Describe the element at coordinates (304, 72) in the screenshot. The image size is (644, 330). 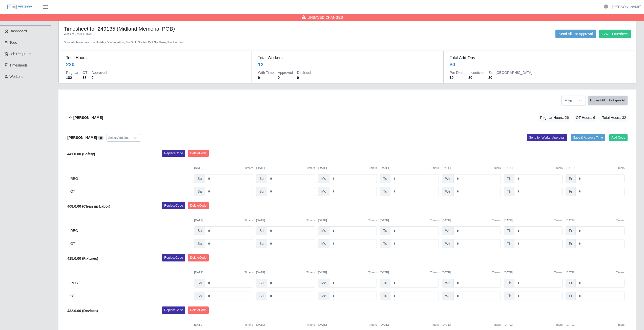
I see `dt: Declined` at that location.